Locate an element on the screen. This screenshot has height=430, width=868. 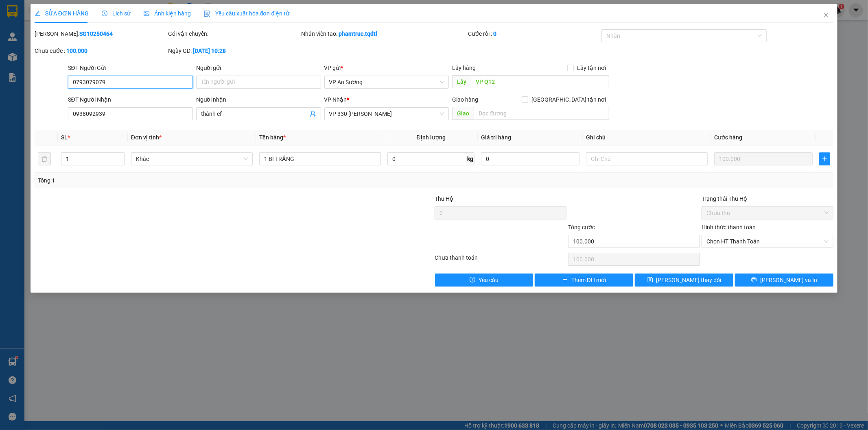
div: Người nhận is located at coordinates (259, 99).